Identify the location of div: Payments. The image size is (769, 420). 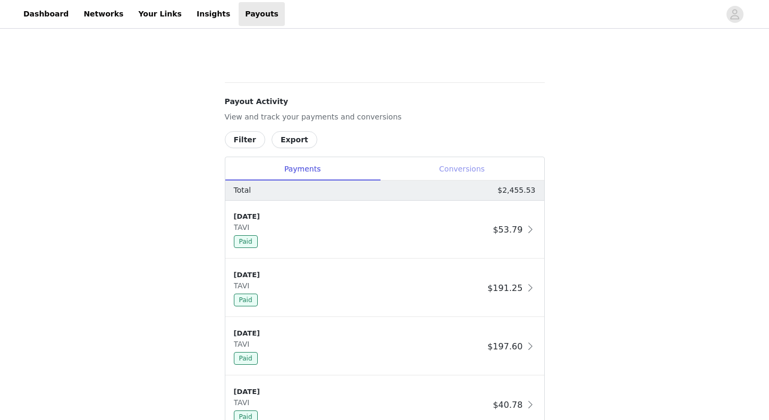
(302, 169).